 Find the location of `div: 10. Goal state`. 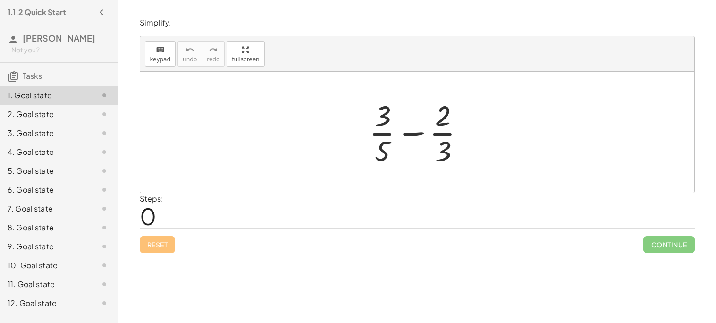

div: 10. Goal state is located at coordinates (45, 265).